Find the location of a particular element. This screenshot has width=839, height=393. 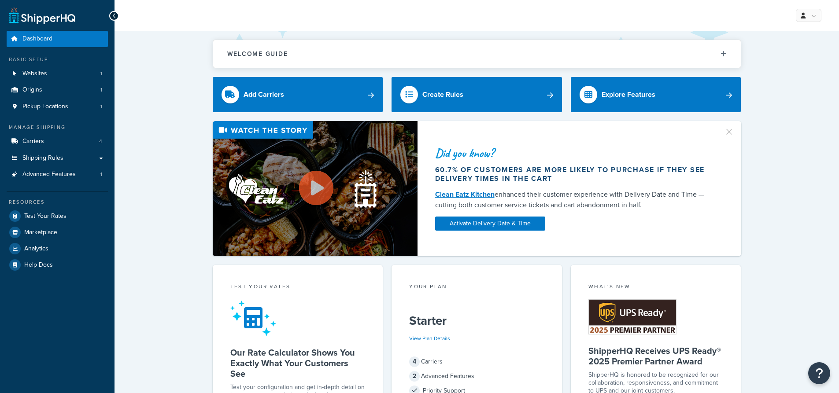

a: Add Carriers is located at coordinates (298, 95).